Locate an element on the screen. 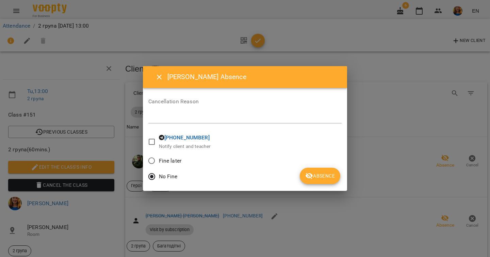  button: Absence is located at coordinates (320, 176).